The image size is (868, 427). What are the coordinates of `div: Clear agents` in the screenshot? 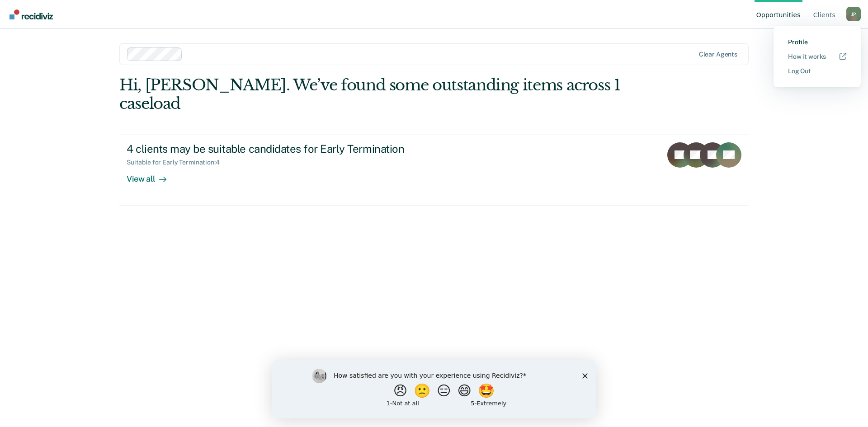 It's located at (717, 54).